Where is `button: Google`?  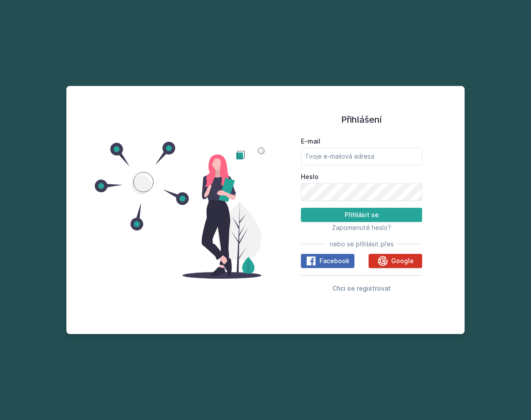
button: Google is located at coordinates (395, 261).